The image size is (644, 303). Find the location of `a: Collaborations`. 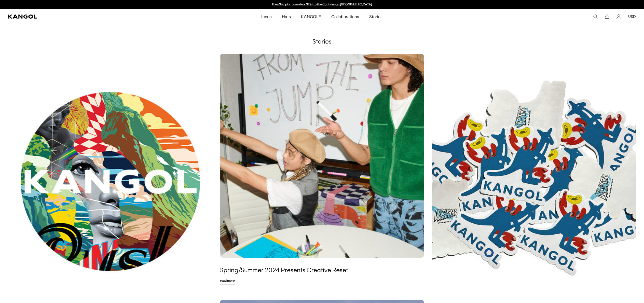

a: Collaborations is located at coordinates (345, 16).